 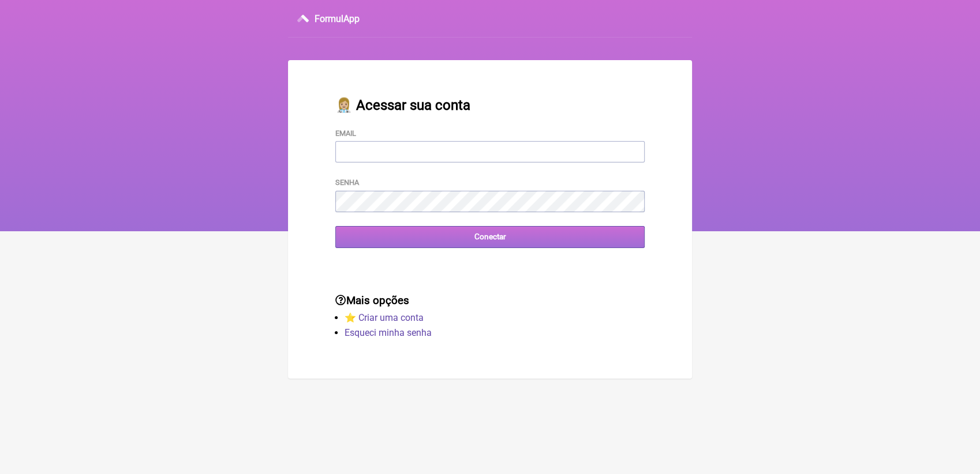 I want to click on h3: Mais opções, so click(x=490, y=301).